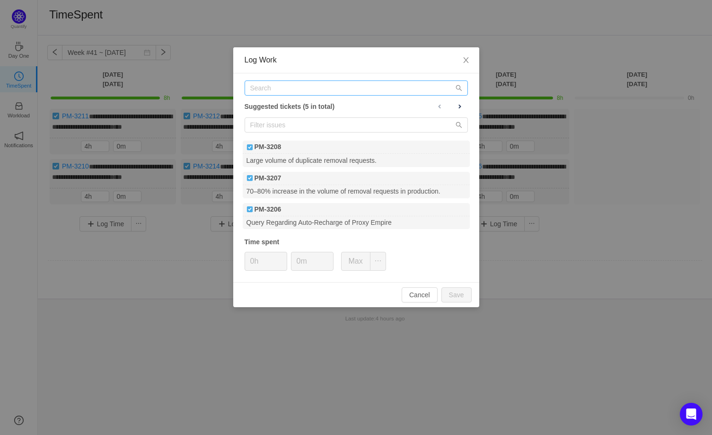 The height and width of the screenshot is (435, 712). What do you see at coordinates (268, 147) in the screenshot?
I see `b: PM-3208` at bounding box center [268, 147].